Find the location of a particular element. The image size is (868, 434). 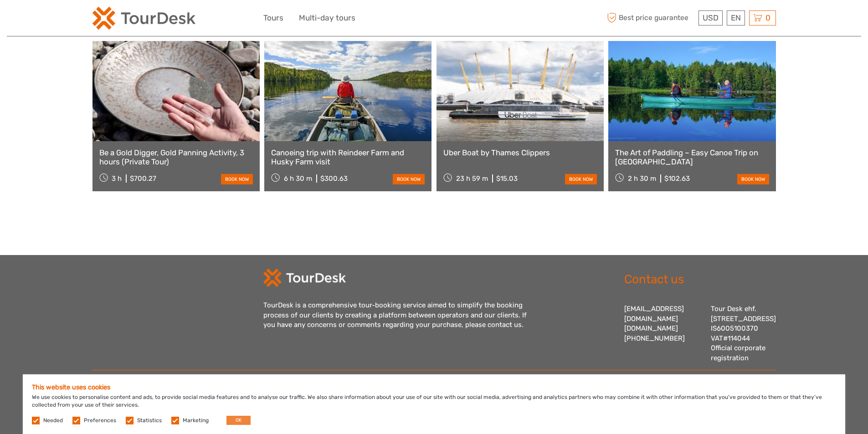

span: 23 h 59 m is located at coordinates (472, 178).